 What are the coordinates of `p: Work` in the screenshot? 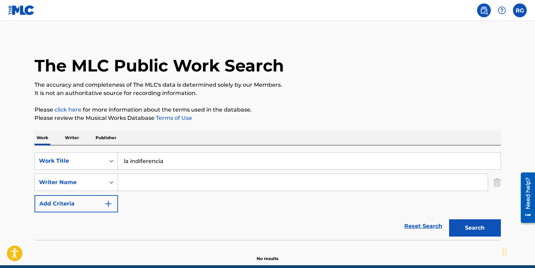 It's located at (42, 138).